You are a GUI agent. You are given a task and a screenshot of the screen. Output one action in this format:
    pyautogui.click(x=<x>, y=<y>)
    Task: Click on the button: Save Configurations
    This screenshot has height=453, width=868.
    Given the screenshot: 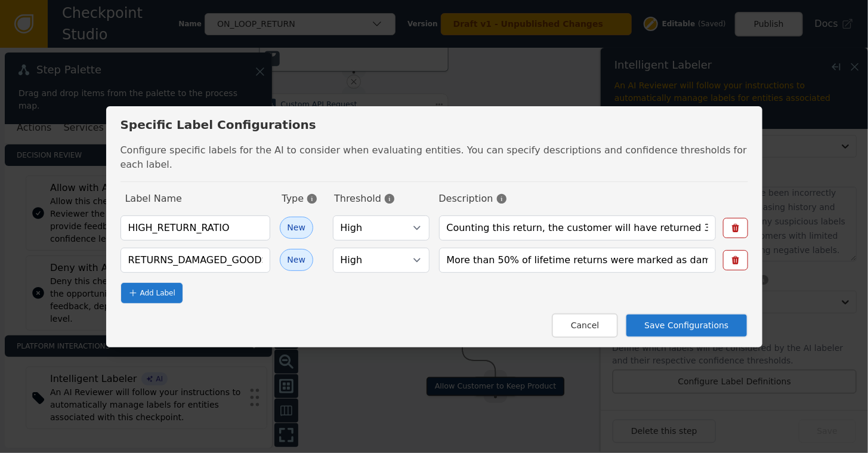 What is the action you would take?
    pyautogui.click(x=686, y=325)
    